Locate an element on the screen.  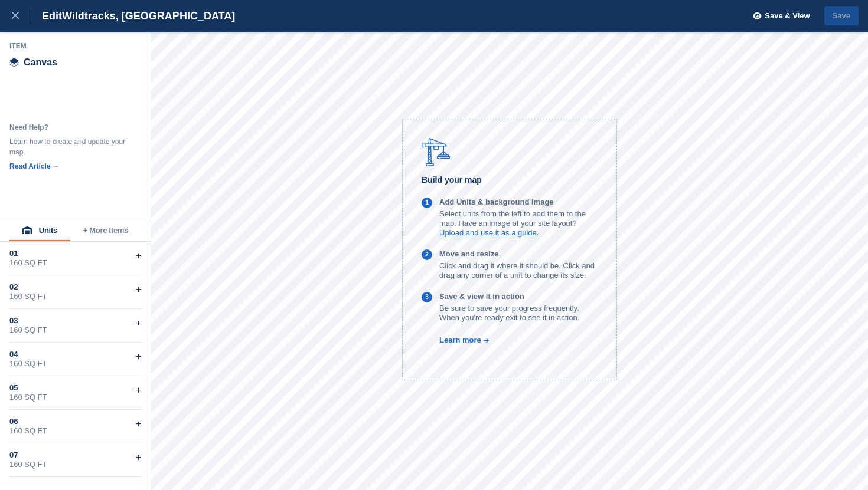
div: 06 is located at coordinates (75, 422).